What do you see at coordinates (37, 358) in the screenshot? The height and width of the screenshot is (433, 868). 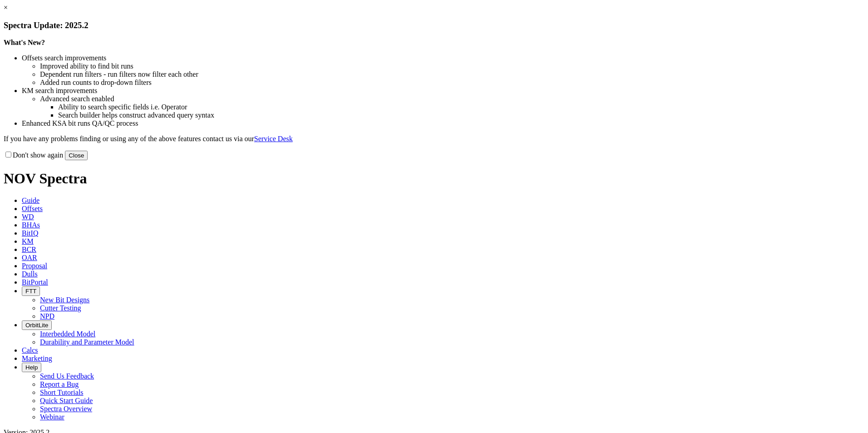 I see `span: Marketing` at bounding box center [37, 358].